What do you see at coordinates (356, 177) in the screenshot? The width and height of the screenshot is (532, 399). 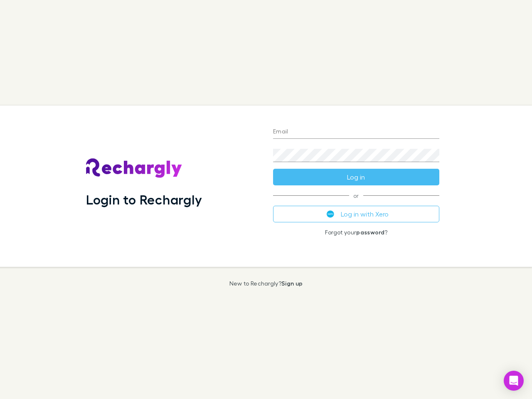 I see `button: Log in` at bounding box center [356, 177].